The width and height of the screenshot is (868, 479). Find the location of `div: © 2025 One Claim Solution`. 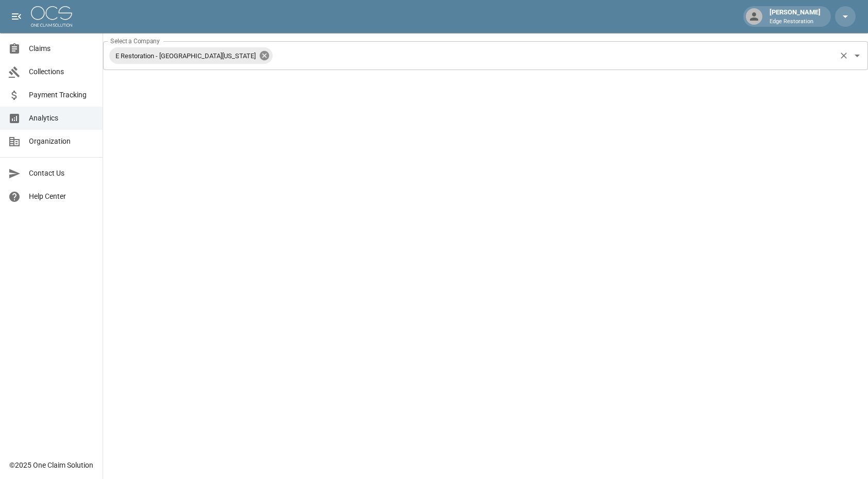

div: © 2025 One Claim Solution is located at coordinates (51, 465).